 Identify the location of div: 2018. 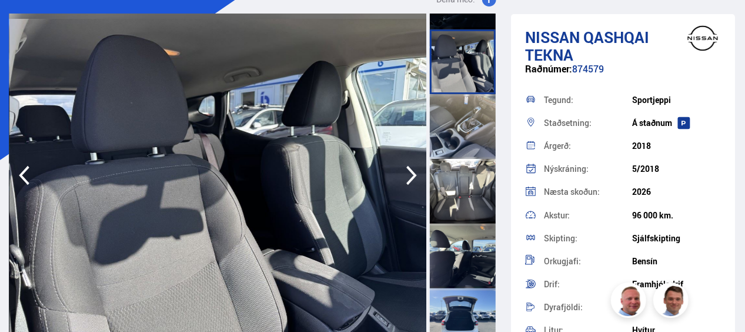
(677, 146).